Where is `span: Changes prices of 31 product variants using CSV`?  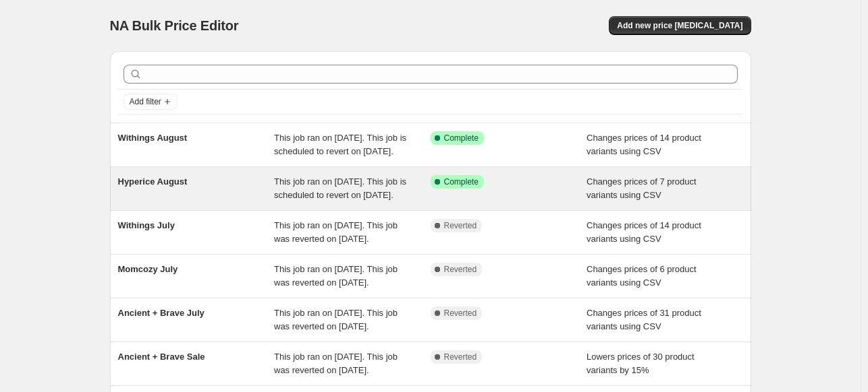
span: Changes prices of 31 product variants using CSV is located at coordinates (644, 319).